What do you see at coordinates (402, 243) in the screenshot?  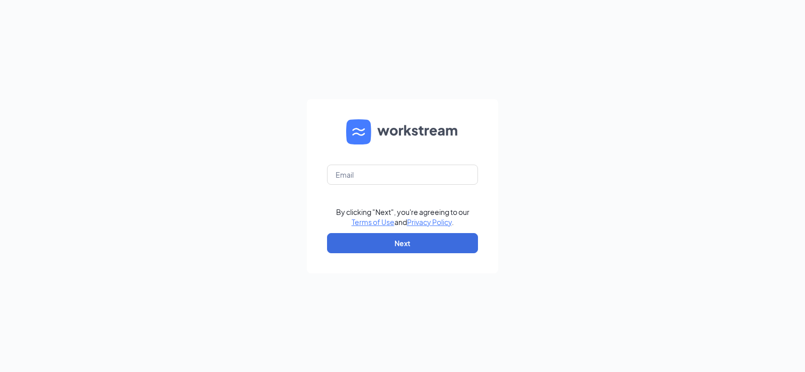 I see `button: Next` at bounding box center [402, 243].